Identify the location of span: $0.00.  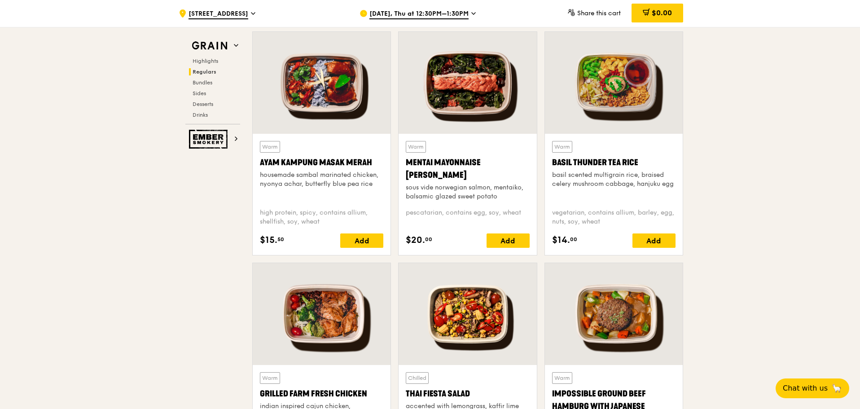
(661, 13).